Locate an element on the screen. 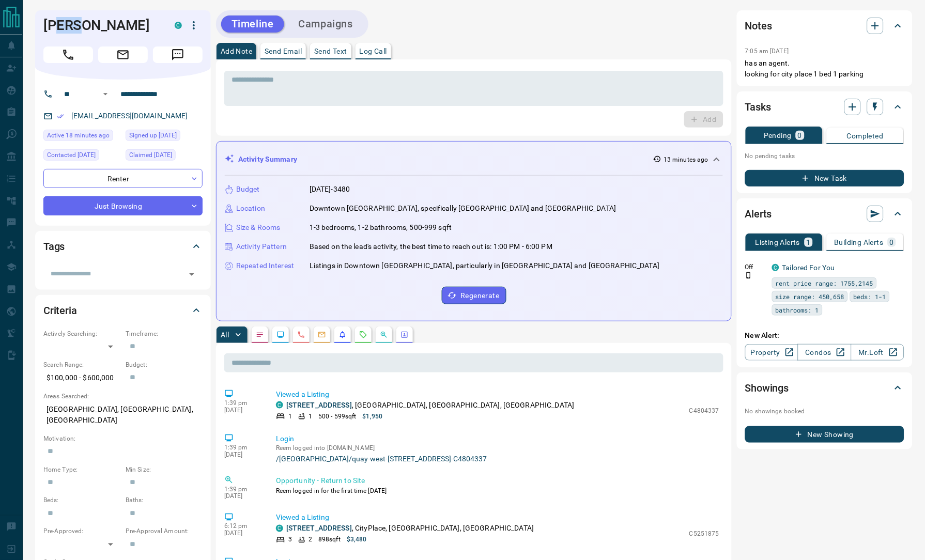 The image size is (925, 560). p: Add Note is located at coordinates (237, 51).